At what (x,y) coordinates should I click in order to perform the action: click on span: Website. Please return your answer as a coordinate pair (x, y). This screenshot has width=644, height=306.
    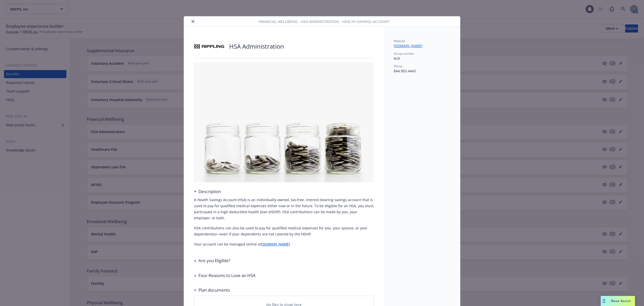
    Looking at the image, I should click on (399, 41).